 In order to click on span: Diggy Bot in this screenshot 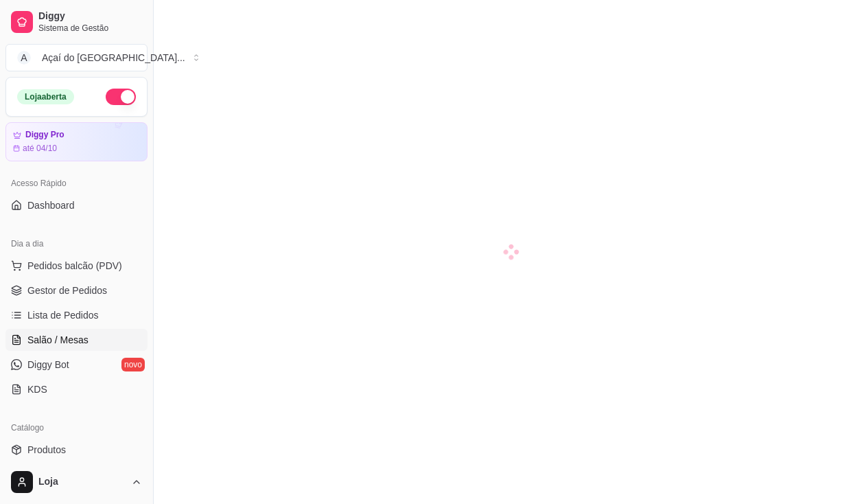, I will do `click(48, 365)`.